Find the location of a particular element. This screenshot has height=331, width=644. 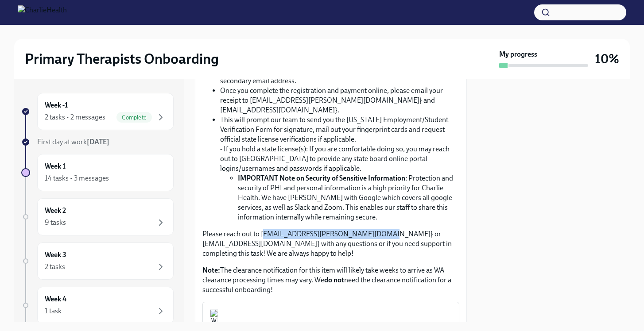

span: First day at work is located at coordinates (73, 142).